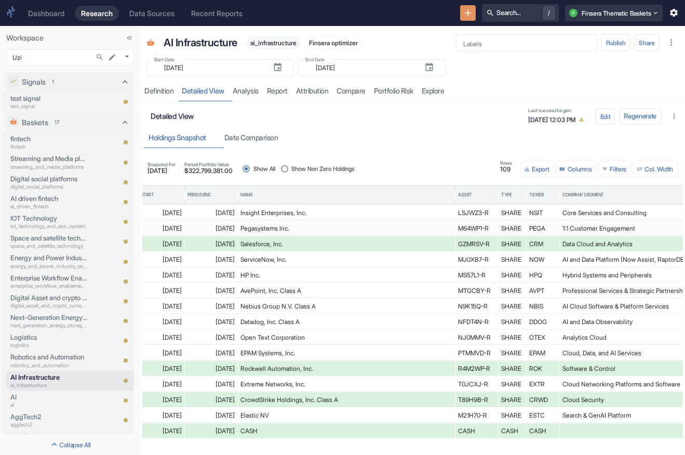 The image size is (685, 455). What do you see at coordinates (49, 238) in the screenshot?
I see `p: Space and satellite technology` at bounding box center [49, 238].